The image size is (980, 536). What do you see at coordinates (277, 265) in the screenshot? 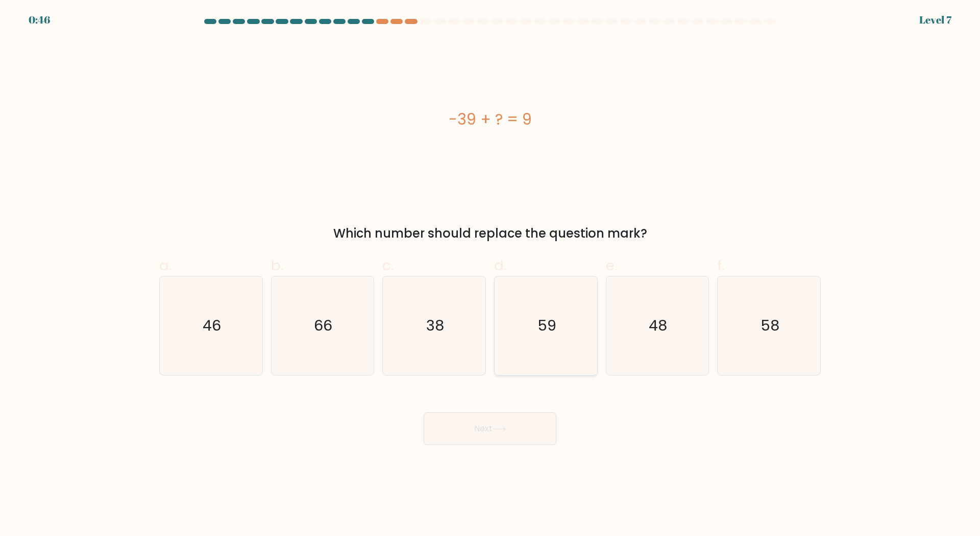
I see `span: b.` at bounding box center [277, 265].